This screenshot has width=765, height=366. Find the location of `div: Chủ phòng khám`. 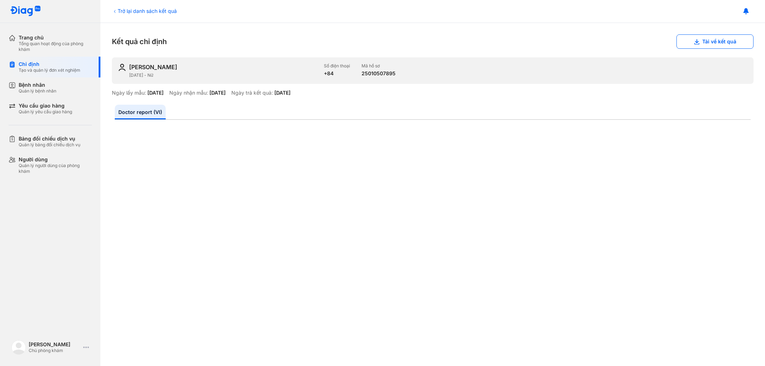

div: Chủ phòng khám is located at coordinates (54, 351).